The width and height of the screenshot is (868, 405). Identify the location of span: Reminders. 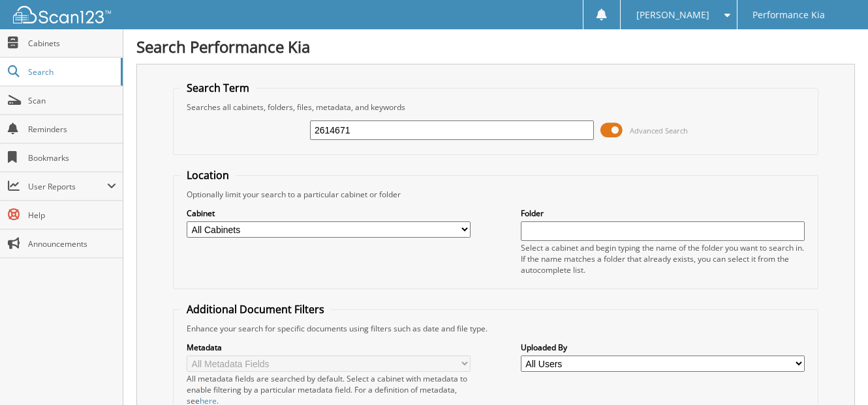
(71, 129).